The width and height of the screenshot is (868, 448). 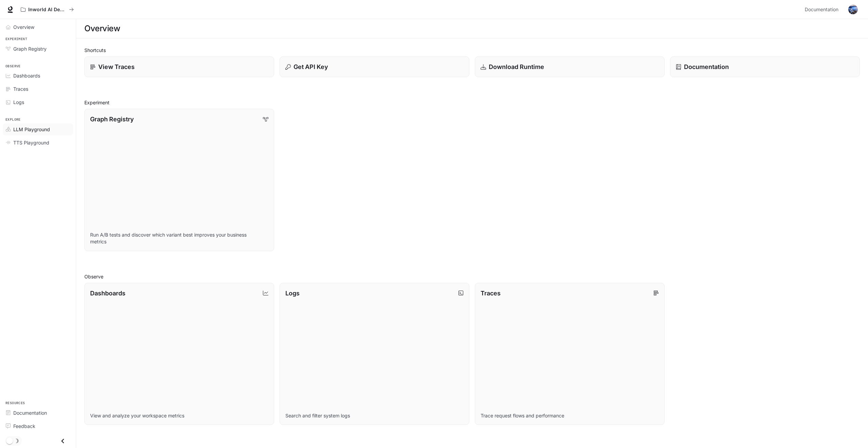 What do you see at coordinates (179, 238) in the screenshot?
I see `p: Run A/B tests and discover which variant best improves your business metrics` at bounding box center [179, 238].